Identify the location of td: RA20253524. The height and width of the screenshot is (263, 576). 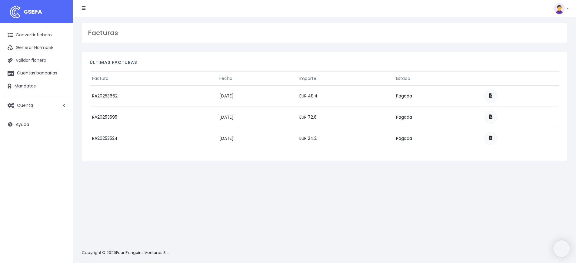
(153, 138).